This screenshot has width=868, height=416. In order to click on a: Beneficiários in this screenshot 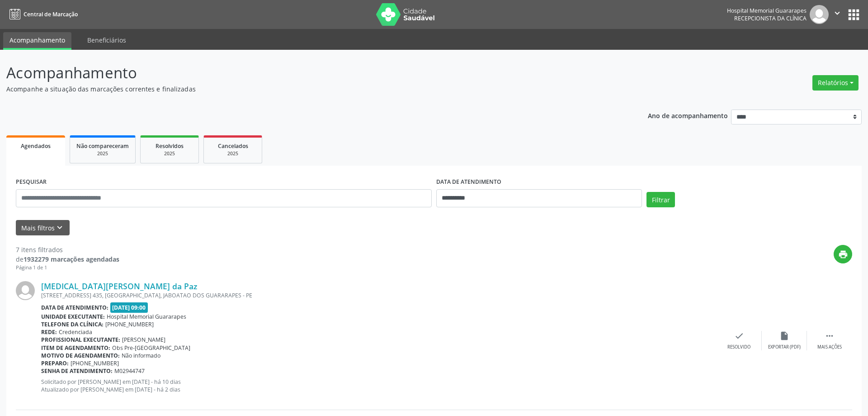, I will do `click(106, 40)`.